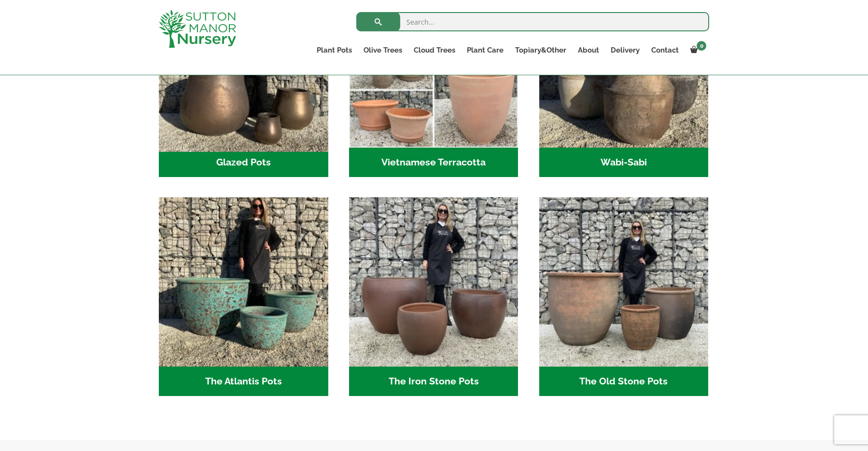  Describe the element at coordinates (625, 50) in the screenshot. I see `a: Delivery` at that location.